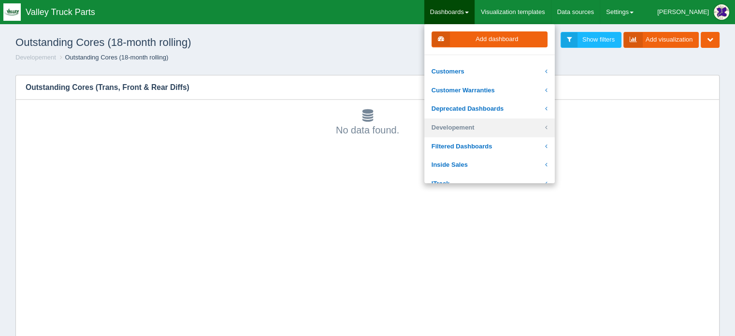 This screenshot has width=735, height=336. Describe the element at coordinates (489, 184) in the screenshot. I see `a: ITrack` at that location.